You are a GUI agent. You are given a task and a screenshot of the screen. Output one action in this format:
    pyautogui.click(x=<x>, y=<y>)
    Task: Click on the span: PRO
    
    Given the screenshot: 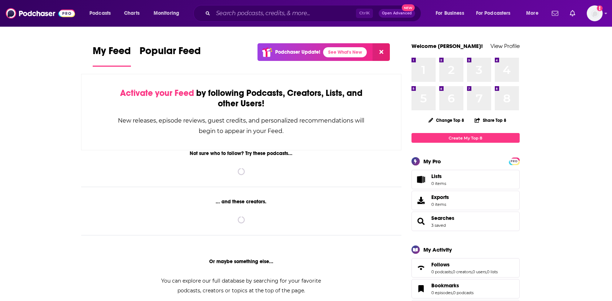 What is the action you would take?
    pyautogui.click(x=515, y=161)
    